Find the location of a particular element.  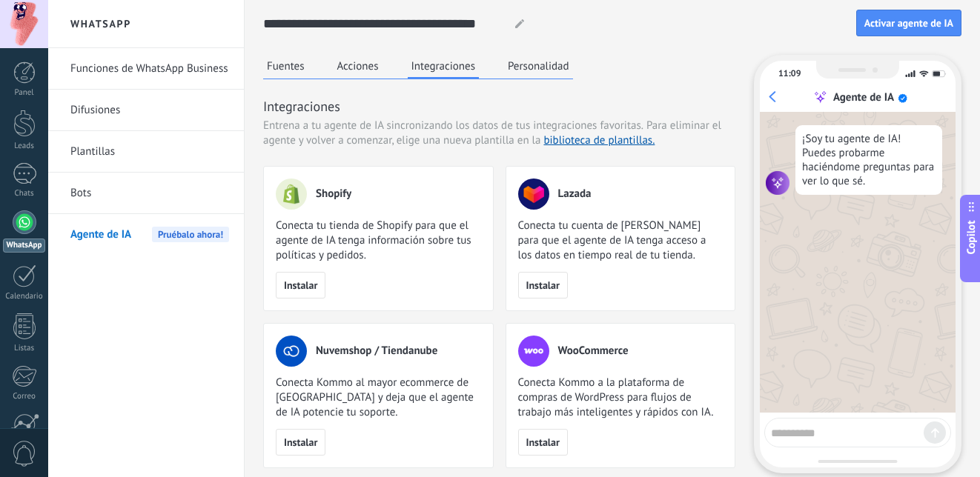

div: Agente de IA is located at coordinates (864, 97).